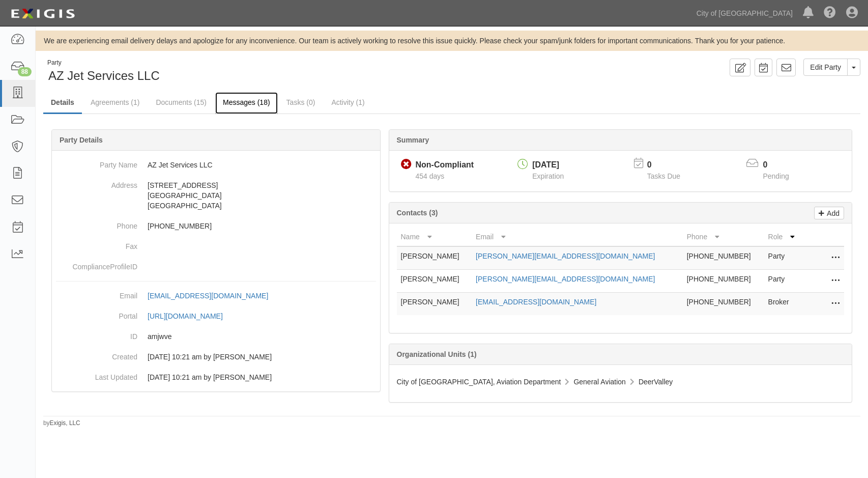  I want to click on a: Tasks (0), so click(300, 102).